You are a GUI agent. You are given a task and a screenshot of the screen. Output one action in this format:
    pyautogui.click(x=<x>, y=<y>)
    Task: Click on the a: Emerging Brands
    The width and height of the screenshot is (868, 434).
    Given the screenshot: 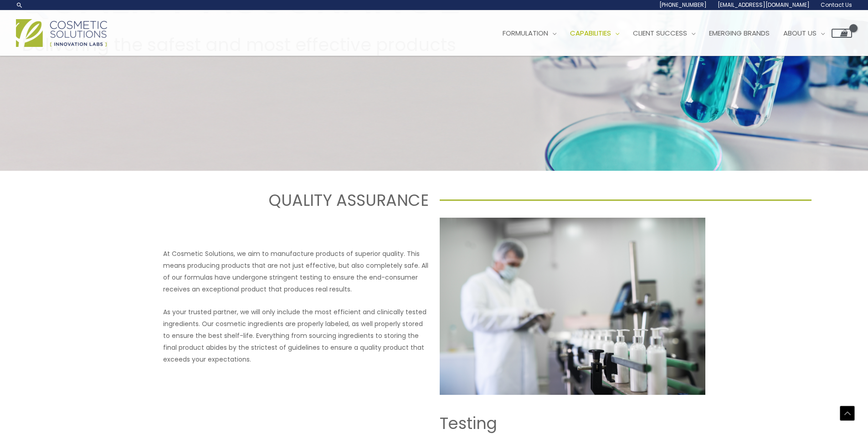 What is the action you would take?
    pyautogui.click(x=739, y=33)
    